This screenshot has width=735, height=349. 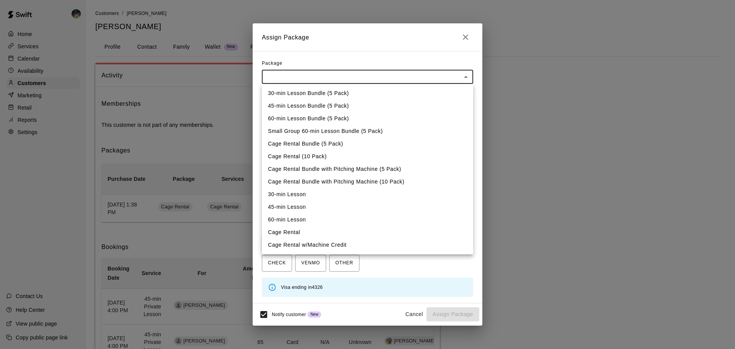 What do you see at coordinates (368, 219) in the screenshot?
I see `li: 60-min Lesson` at bounding box center [368, 219].